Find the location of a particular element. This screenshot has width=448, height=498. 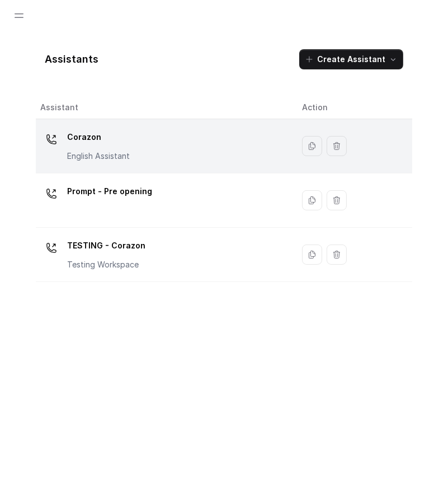

button: Open navigation is located at coordinates (19, 15).